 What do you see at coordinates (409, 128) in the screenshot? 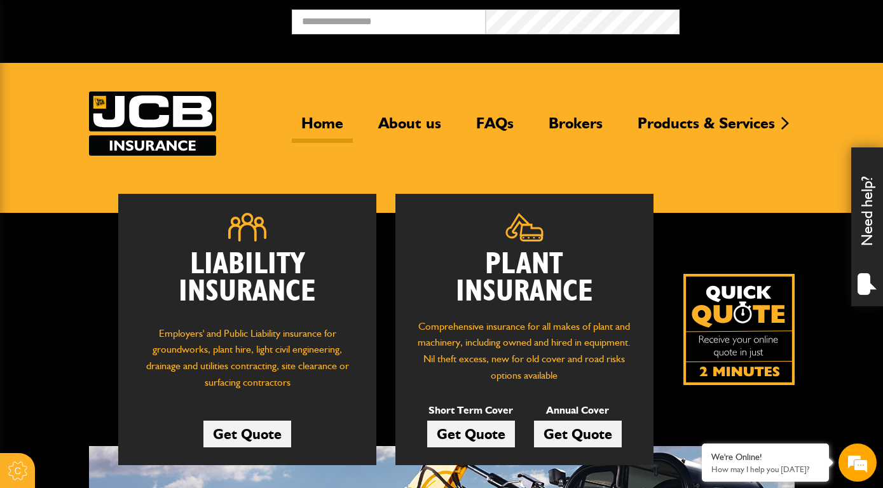
I see `a: About us` at bounding box center [409, 128].